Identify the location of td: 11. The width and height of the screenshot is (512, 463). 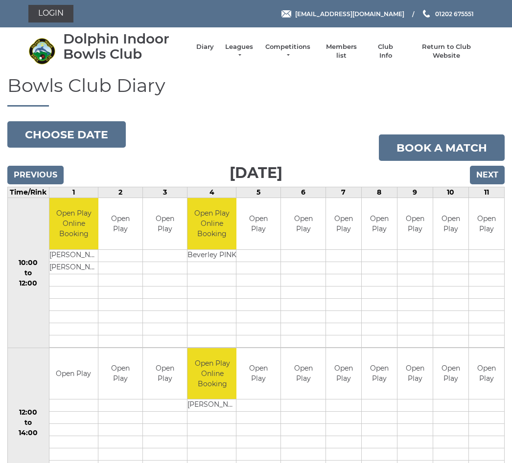
(486, 193).